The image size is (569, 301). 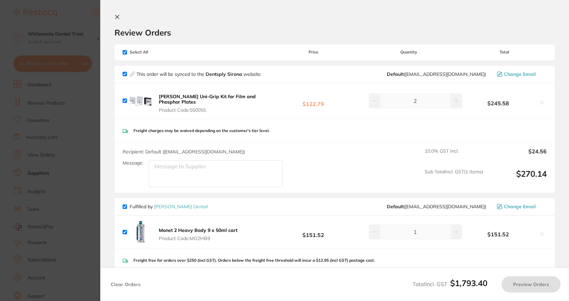 What do you see at coordinates (157, 52) in the screenshot?
I see `span: Select All` at bounding box center [157, 52].